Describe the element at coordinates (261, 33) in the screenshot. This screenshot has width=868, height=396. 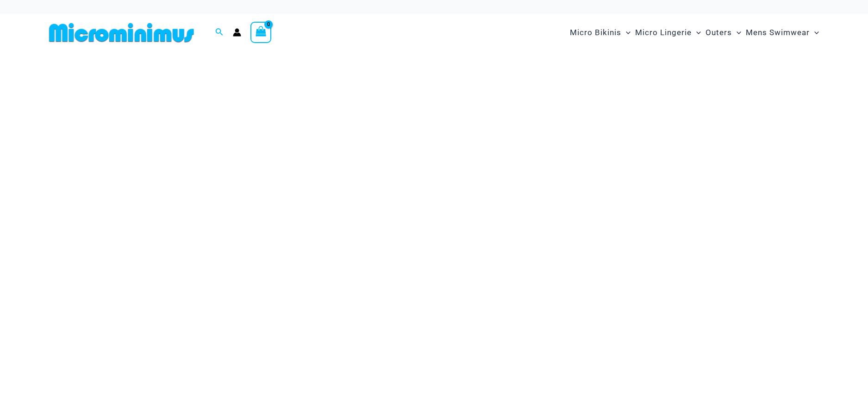
I see `a: View Shopping Cart, empty` at that location.